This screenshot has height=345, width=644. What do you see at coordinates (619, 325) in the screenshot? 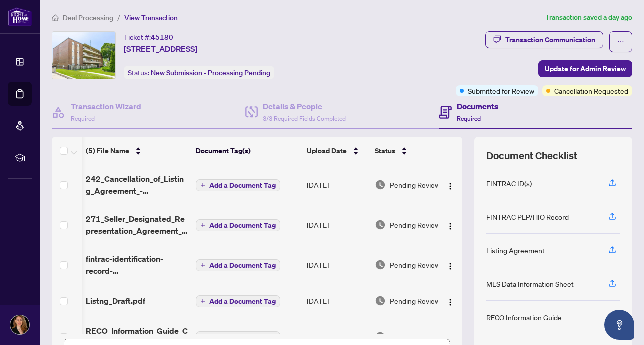
I see `button: Open asap` at bounding box center [619, 325].